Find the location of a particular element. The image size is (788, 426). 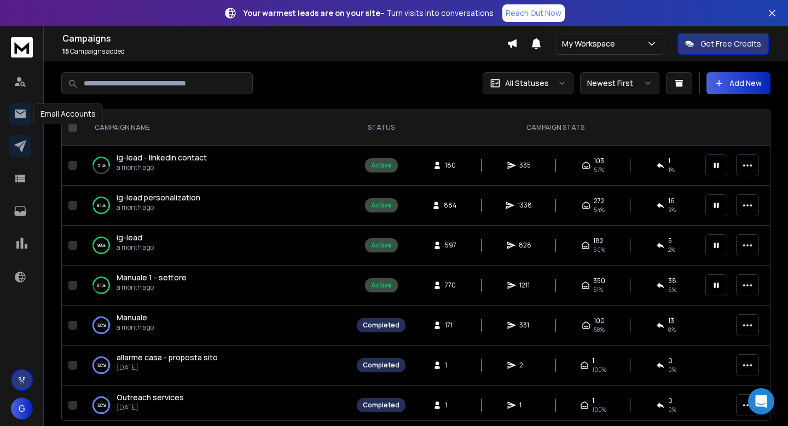

a: Manuale 1 - settore is located at coordinates (152, 278).